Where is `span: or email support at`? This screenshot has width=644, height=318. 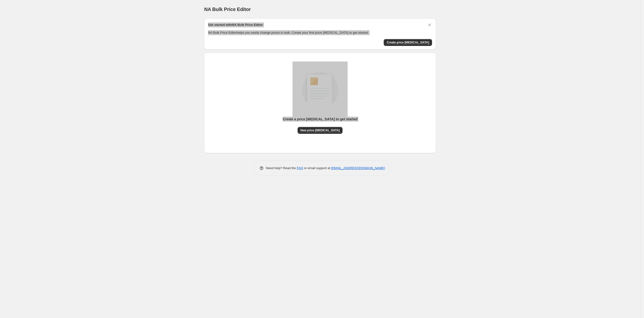
span: or email support at is located at coordinates (317, 168).